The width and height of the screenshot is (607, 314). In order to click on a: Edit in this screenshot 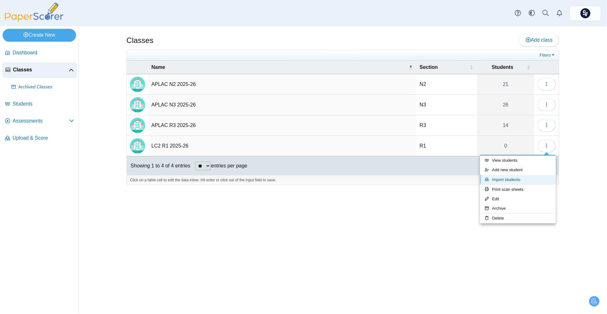, I will do `click(518, 199)`.